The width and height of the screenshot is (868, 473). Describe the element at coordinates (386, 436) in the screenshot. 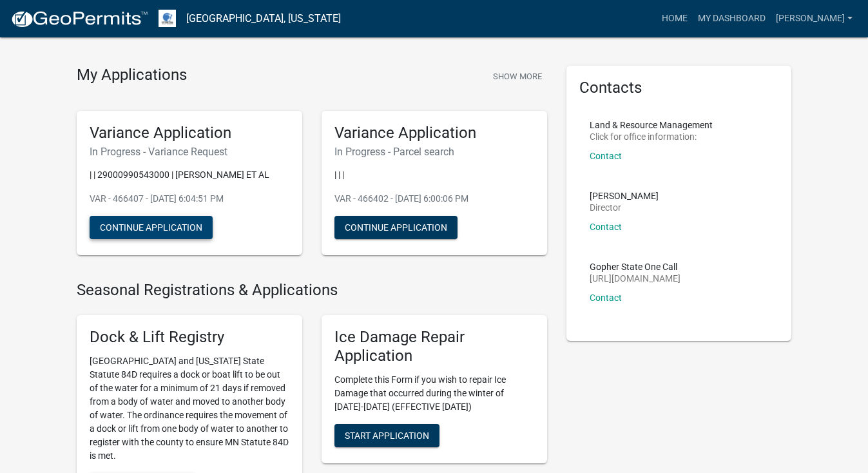

I see `button: Start Application` at that location.